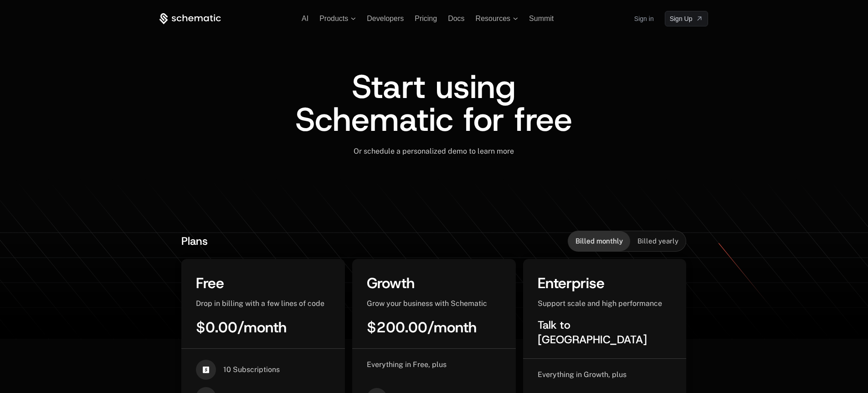 This screenshot has width=868, height=393. I want to click on a: Pricing, so click(425, 18).